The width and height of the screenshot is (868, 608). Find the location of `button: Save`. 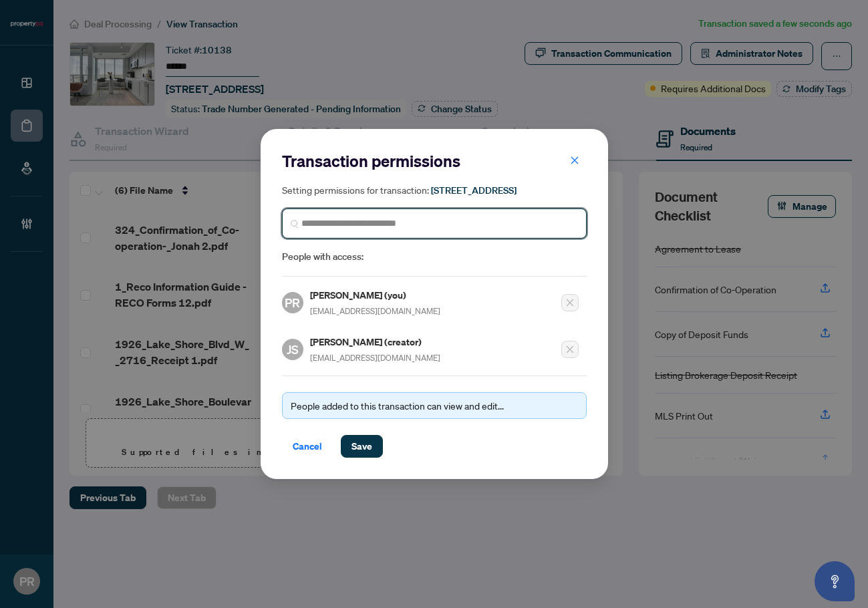

button: Save is located at coordinates (362, 447).